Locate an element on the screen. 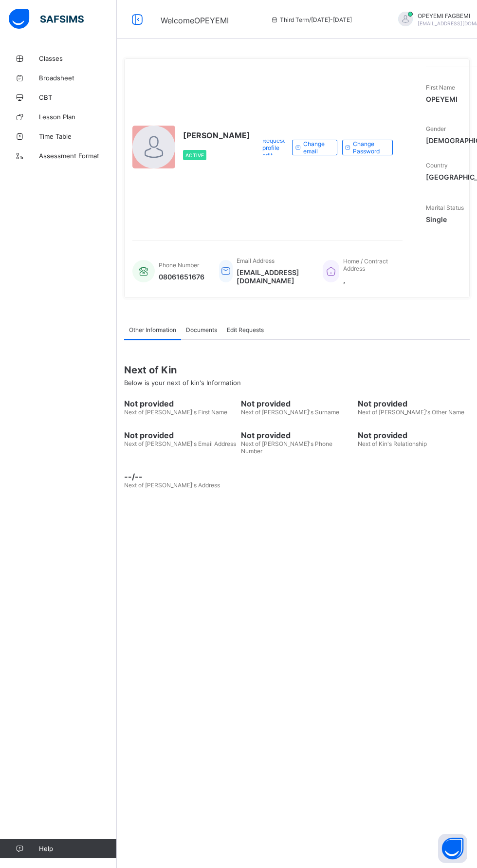 The width and height of the screenshot is (477, 868). span: Assessment Format is located at coordinates (78, 156).